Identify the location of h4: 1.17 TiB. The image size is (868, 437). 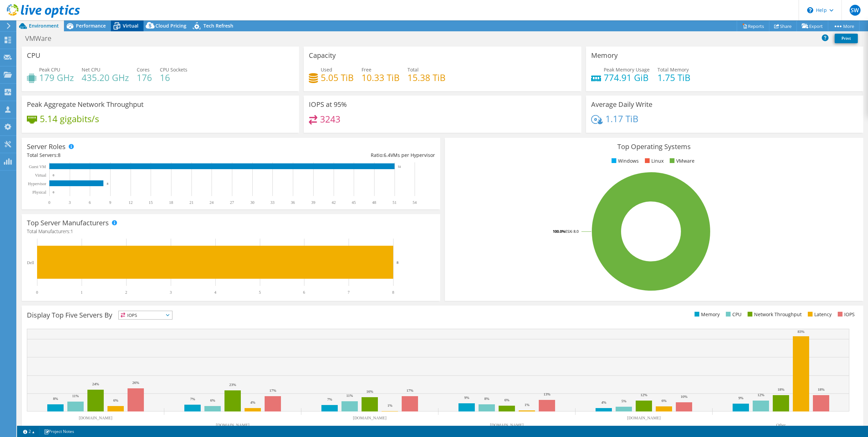
(622, 119).